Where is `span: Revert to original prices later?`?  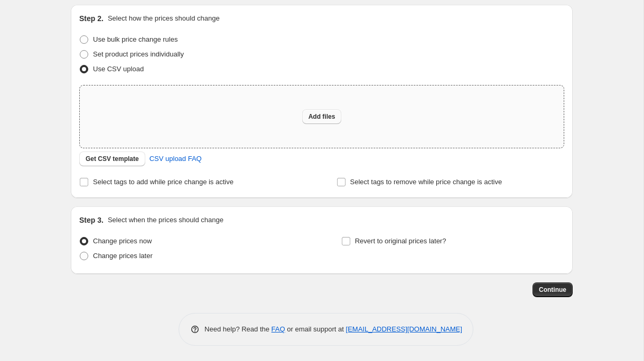 span: Revert to original prices later? is located at coordinates (401, 241).